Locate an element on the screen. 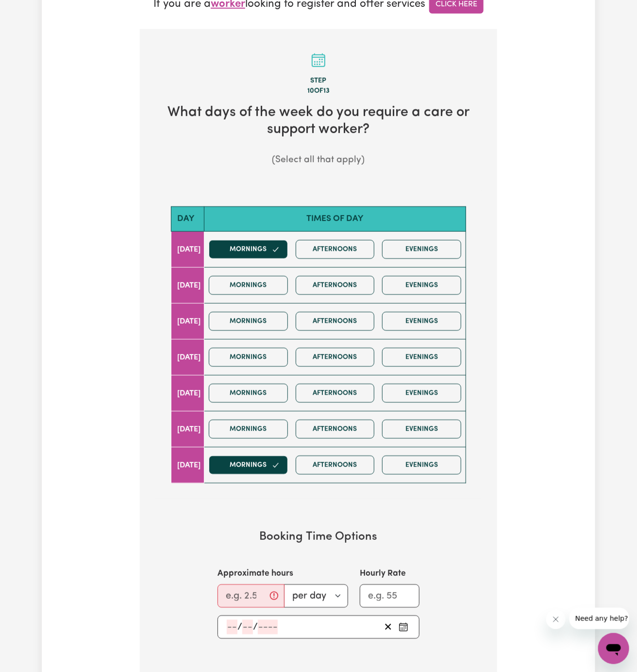 The height and width of the screenshot is (672, 637). h3: Booking Time Options is located at coordinates (318, 537).